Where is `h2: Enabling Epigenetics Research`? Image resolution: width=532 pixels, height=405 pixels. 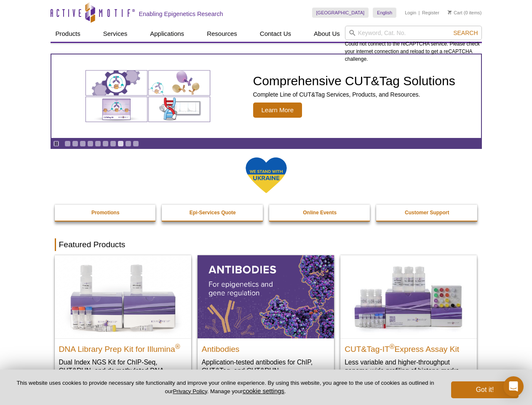 h2: Enabling Epigenetics Research is located at coordinates (181, 14).